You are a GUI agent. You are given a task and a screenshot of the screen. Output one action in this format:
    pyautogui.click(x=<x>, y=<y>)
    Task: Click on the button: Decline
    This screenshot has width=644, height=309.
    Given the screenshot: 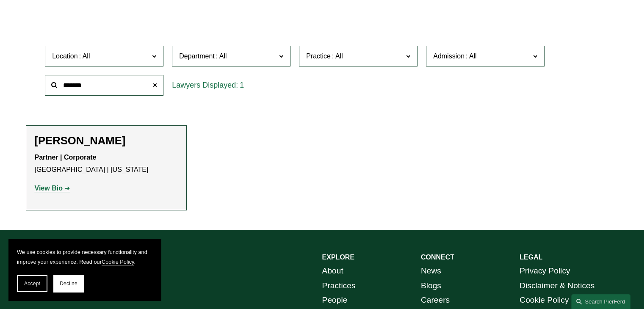 What is the action you would take?
    pyautogui.click(x=69, y=284)
    